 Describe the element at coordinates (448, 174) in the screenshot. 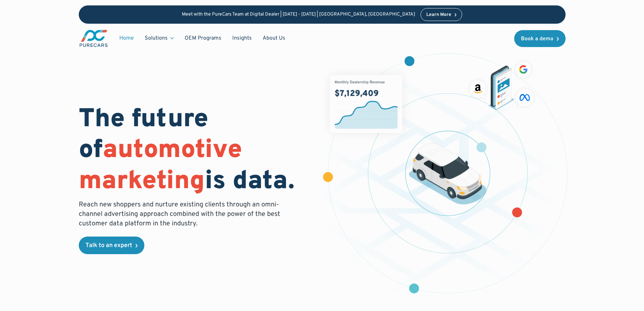

I see `img: illustration of a vehicle` at that location.